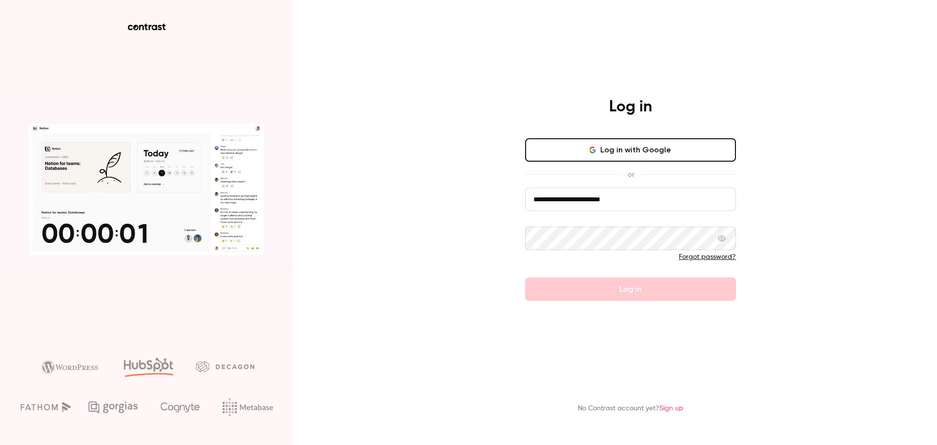 This screenshot has width=937, height=445. What do you see at coordinates (707, 257) in the screenshot?
I see `a: Forgot password?` at bounding box center [707, 257].